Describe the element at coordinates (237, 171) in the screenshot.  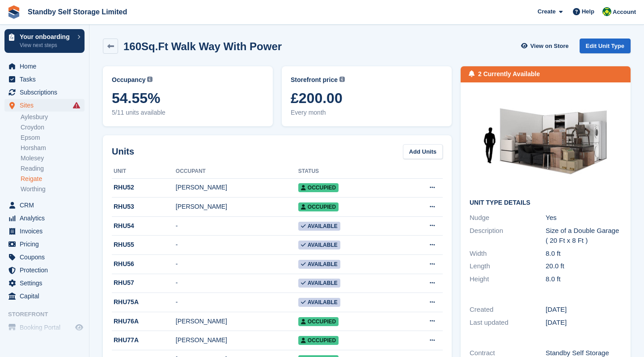
I see `th: Occupant` at that location.